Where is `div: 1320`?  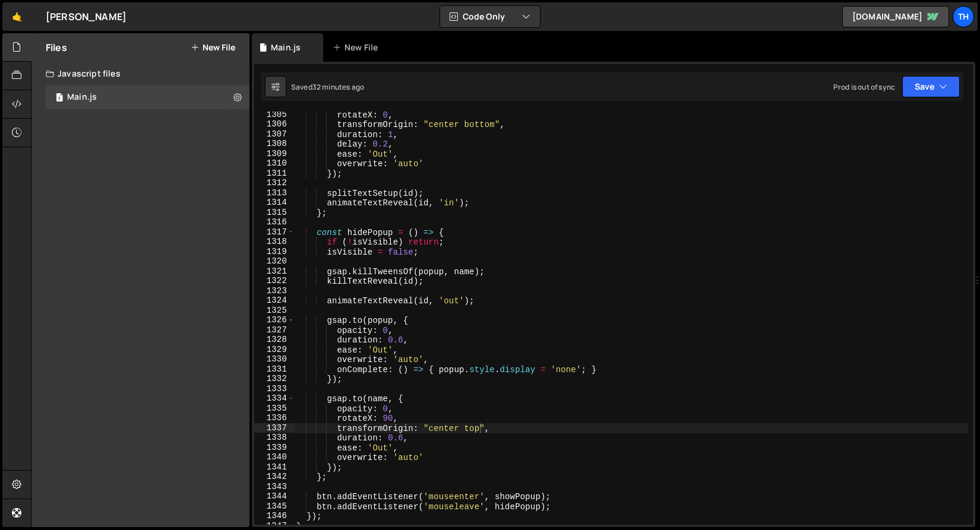 div: 1320 is located at coordinates (275, 261).